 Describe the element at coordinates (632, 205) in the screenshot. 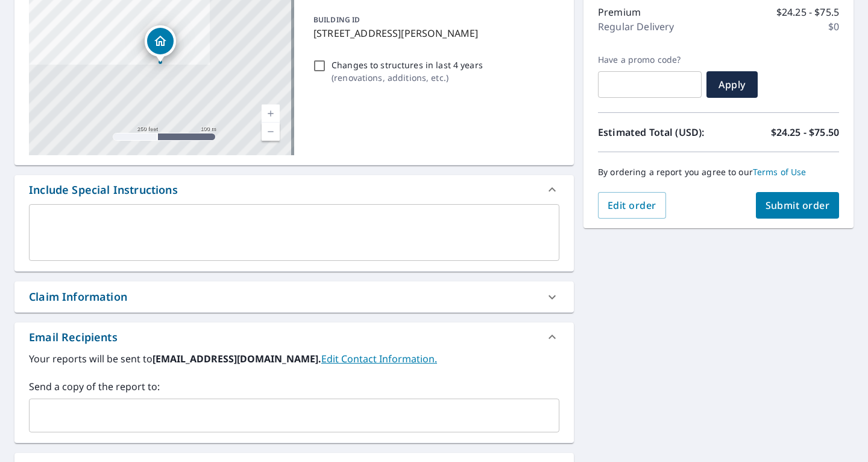

I see `button: Edit order` at that location.